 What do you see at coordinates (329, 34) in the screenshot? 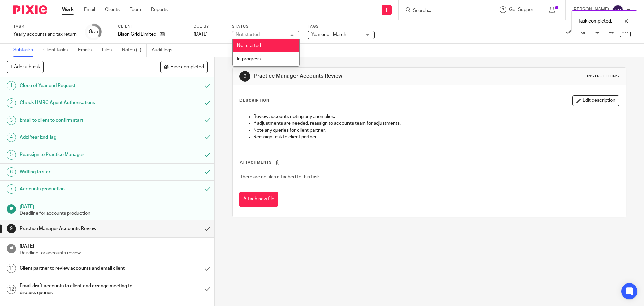
I see `span: Year end - March` at bounding box center [329, 34].